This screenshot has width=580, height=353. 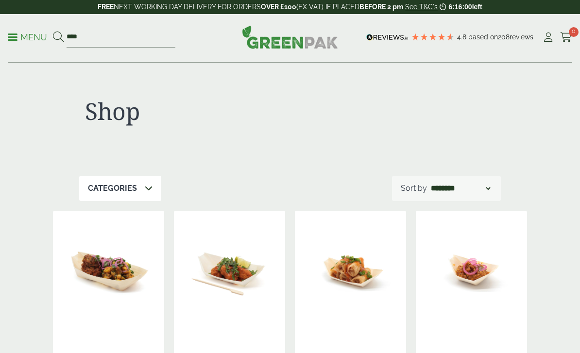 I want to click on a: 0, so click(x=566, y=37).